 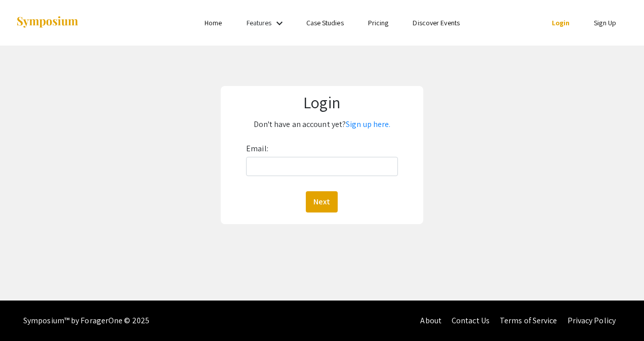 What do you see at coordinates (259, 23) in the screenshot?
I see `a: Features` at bounding box center [259, 23].